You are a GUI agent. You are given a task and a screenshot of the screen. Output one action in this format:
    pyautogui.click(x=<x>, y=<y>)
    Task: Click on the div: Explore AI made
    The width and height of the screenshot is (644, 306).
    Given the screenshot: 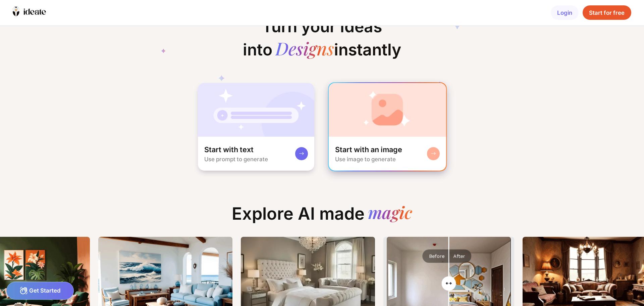 What is the action you would take?
    pyautogui.click(x=322, y=216)
    